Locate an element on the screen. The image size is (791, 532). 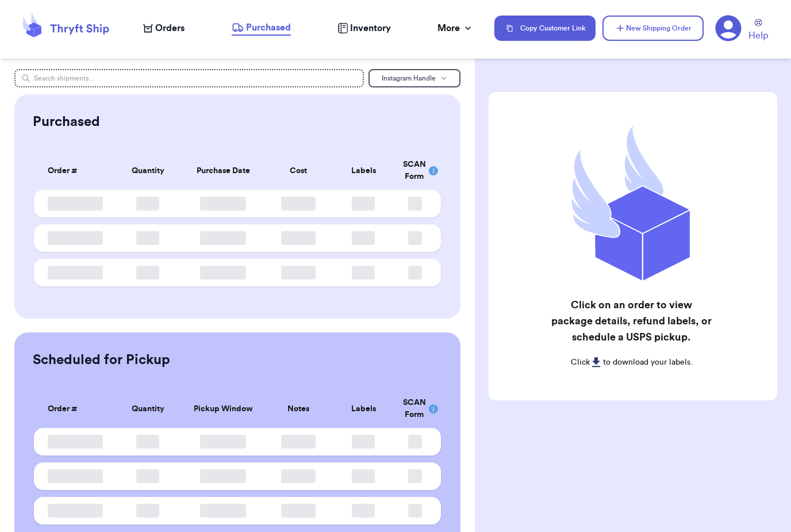
th: Cost is located at coordinates (298, 171).